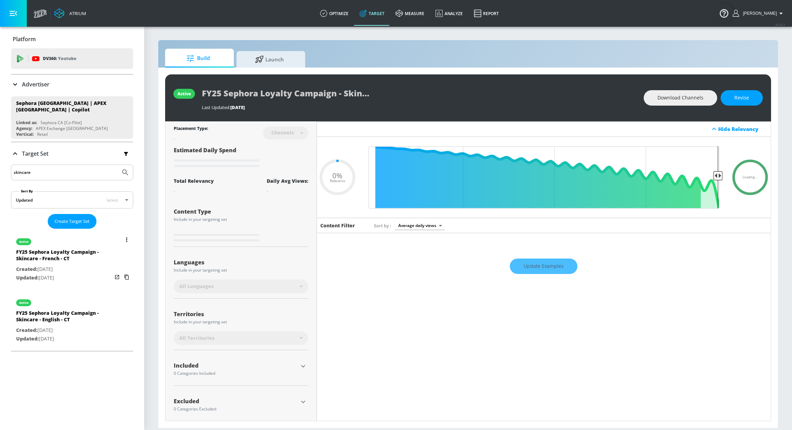 The height and width of the screenshot is (430, 792). I want to click on div: Estimated Daily Spend, so click(241, 158).